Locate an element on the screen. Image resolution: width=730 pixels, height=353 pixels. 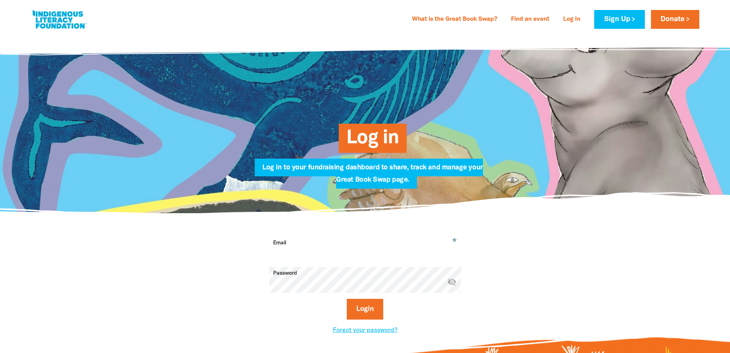
a: What is the Great Book Swap? is located at coordinates (455, 20).